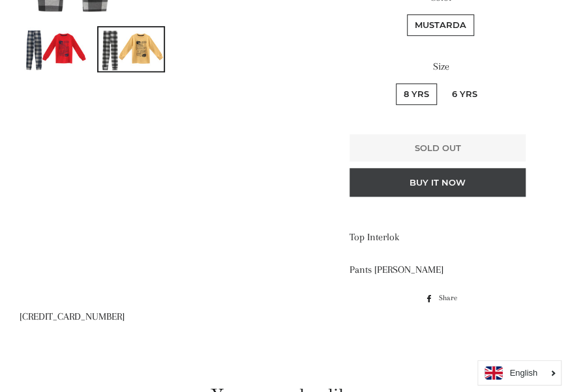 Image resolution: width=568 pixels, height=392 pixels. Describe the element at coordinates (464, 94) in the screenshot. I see `label: 6 Yrs` at that location.